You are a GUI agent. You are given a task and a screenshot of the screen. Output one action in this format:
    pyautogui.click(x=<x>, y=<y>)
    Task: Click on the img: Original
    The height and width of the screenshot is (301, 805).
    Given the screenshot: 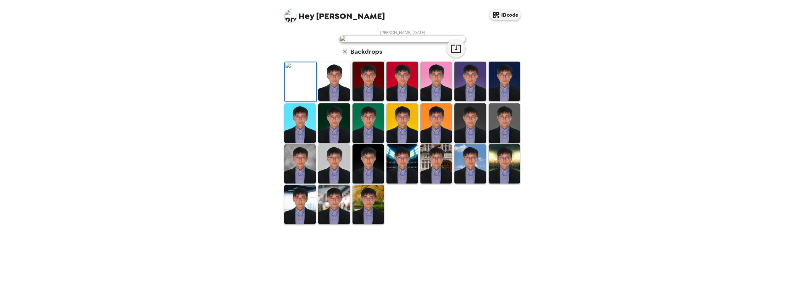 What is the action you would take?
    pyautogui.click(x=300, y=82)
    